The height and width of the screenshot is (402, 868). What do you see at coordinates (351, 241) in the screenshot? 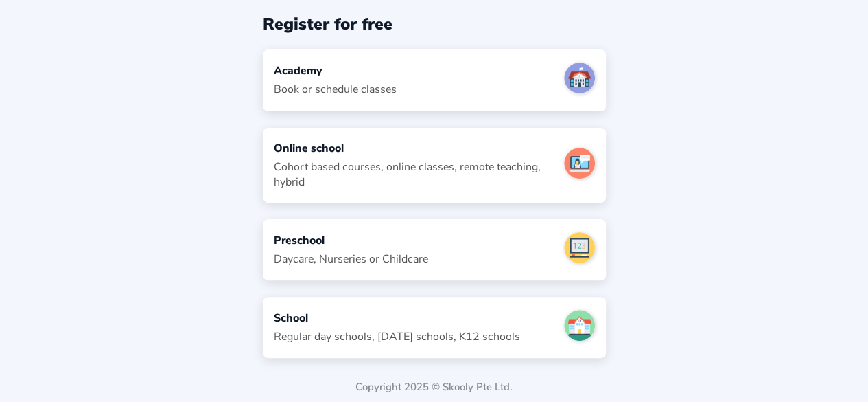
I see `div: Preschool` at bounding box center [351, 241].